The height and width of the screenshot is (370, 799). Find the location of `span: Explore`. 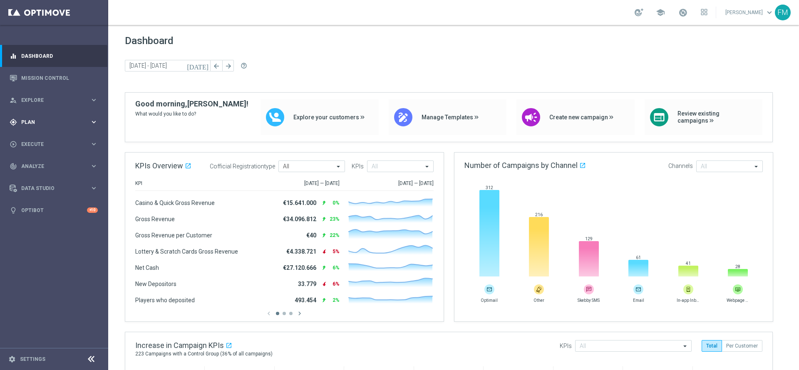

span: Explore is located at coordinates (55, 100).